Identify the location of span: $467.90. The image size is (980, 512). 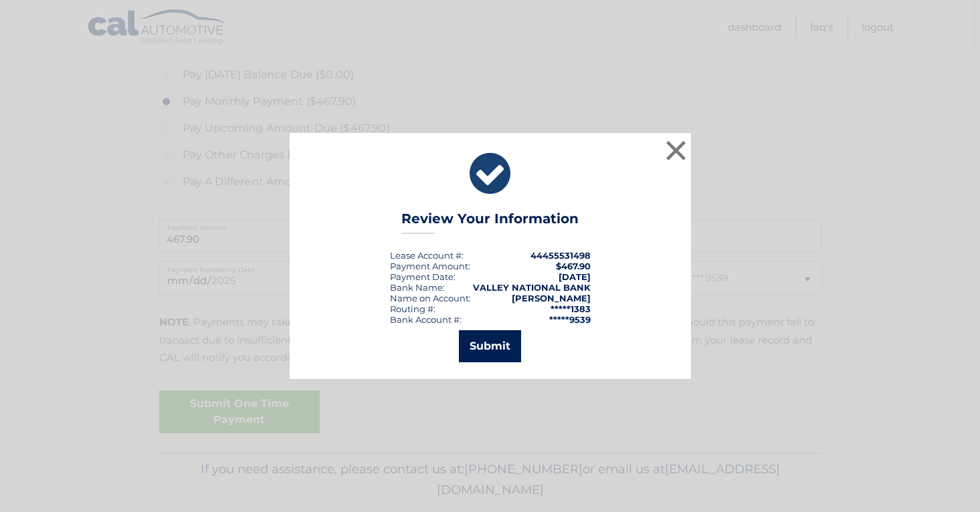
(573, 266).